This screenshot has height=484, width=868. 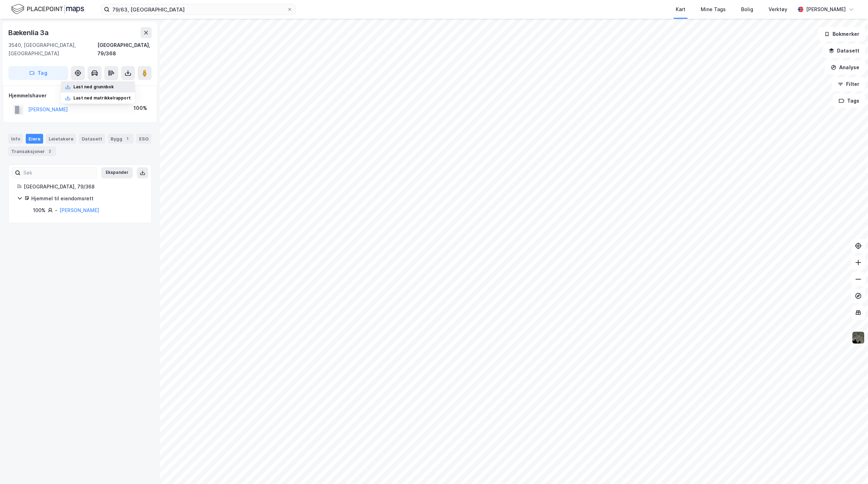 I want to click on div: Hjemmelshaver, so click(x=80, y=96).